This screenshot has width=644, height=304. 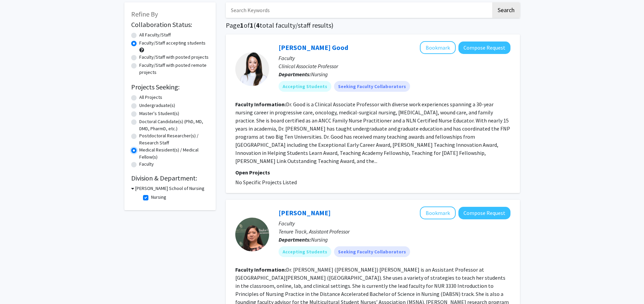 I want to click on h1: Page of ( total faculty/staff results), so click(x=372, y=25).